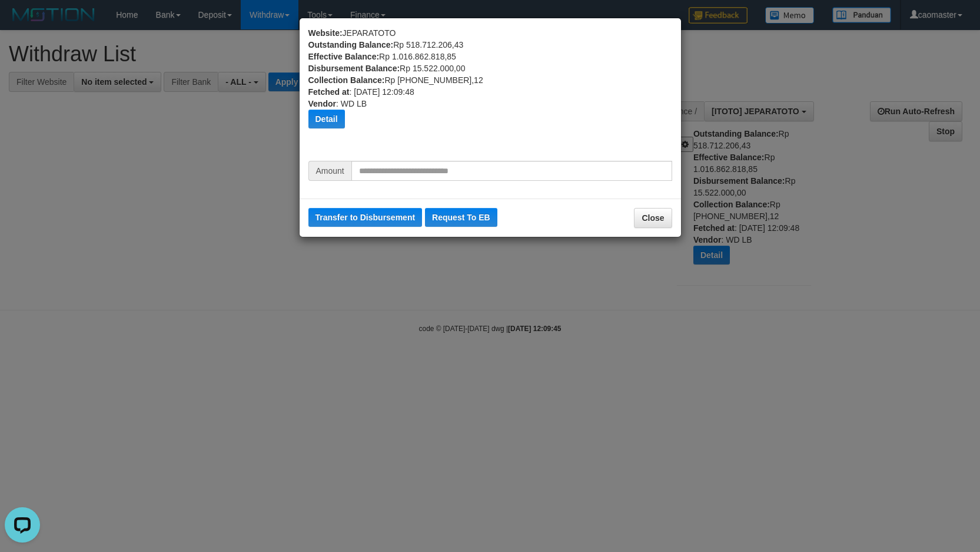 Image resolution: width=980 pixels, height=552 pixels. Describe the element at coordinates (329, 171) in the screenshot. I see `span: Amount` at that location.